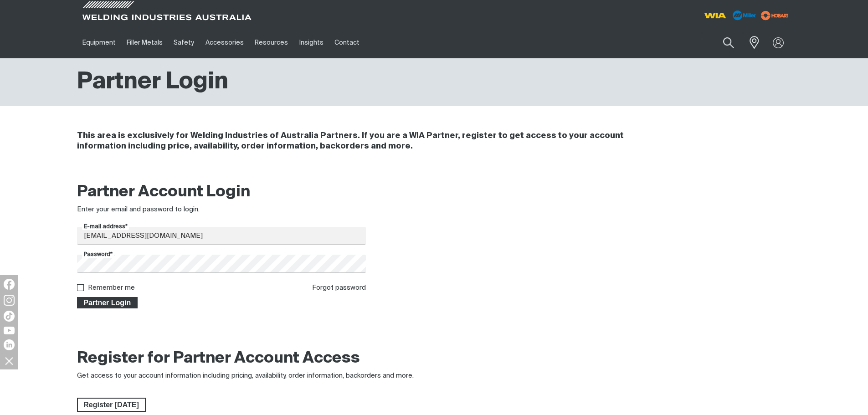  I want to click on img: TikTok, so click(9, 316).